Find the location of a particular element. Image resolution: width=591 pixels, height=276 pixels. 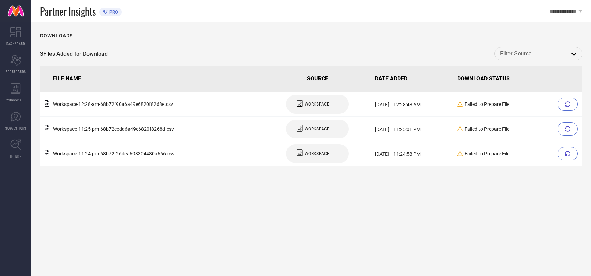

span: Workspace - 11:24-pm - 68b72f26dea698304480a666 .csv is located at coordinates (114, 154).